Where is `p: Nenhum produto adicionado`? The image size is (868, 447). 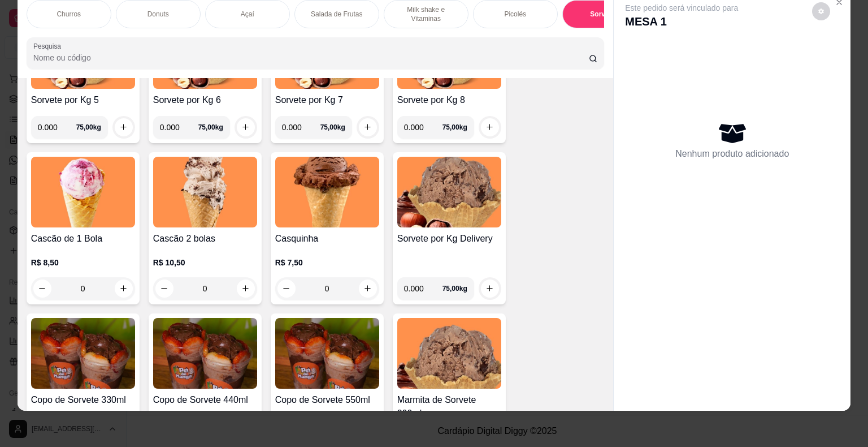
p: Nenhum produto adicionado is located at coordinates (732, 154).